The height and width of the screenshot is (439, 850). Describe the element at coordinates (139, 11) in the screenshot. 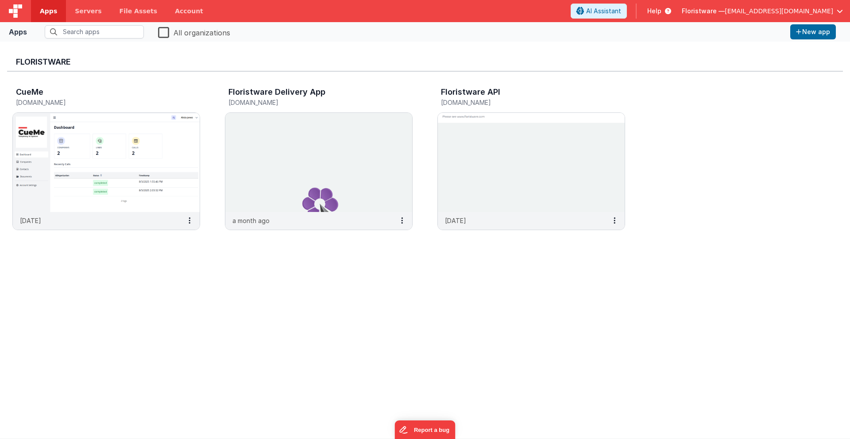

I see `span: File Assets` at that location.